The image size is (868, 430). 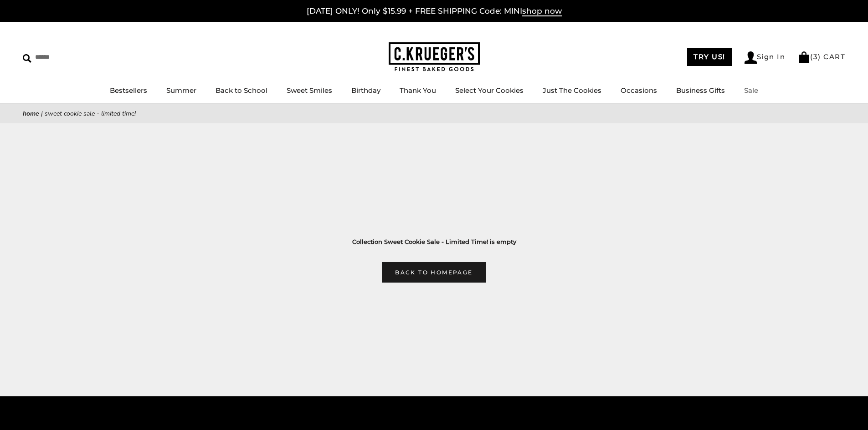 I want to click on img: Bag, so click(x=804, y=57).